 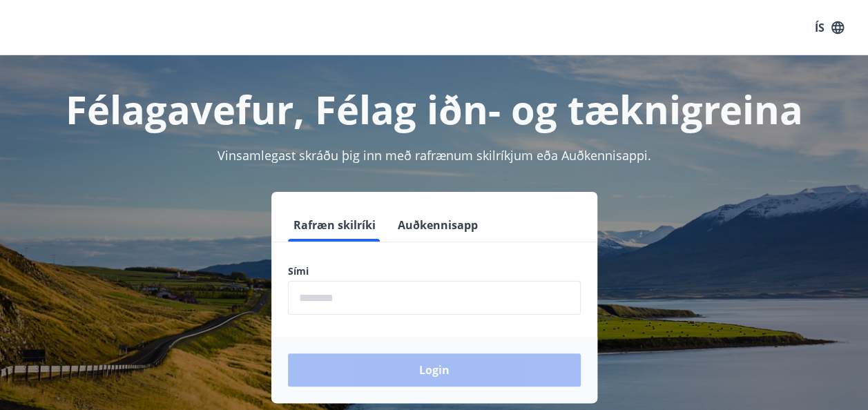 I want to click on button: Auðkennisapp, so click(x=437, y=225).